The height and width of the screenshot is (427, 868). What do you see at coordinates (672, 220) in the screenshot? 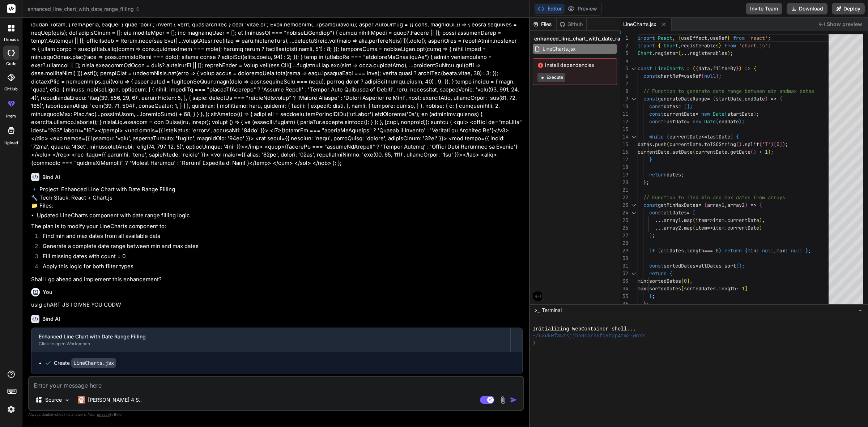
I see `span: array1` at bounding box center [672, 220].